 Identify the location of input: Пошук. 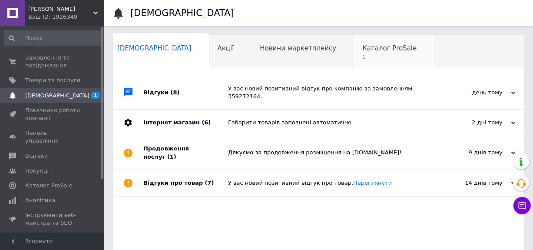
(53, 38).